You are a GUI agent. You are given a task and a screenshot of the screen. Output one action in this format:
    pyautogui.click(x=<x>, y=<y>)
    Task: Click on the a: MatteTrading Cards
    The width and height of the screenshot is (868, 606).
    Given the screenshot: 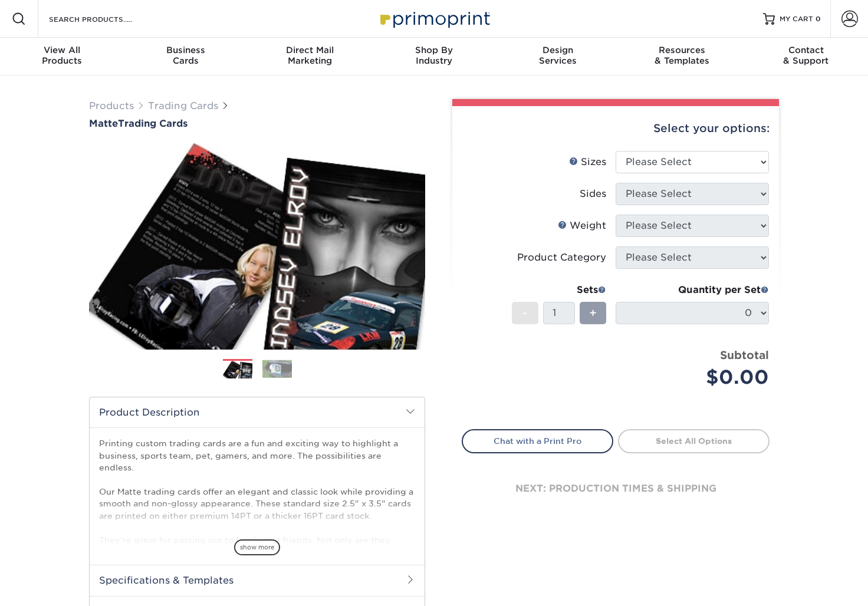 What is the action you would take?
    pyautogui.click(x=257, y=123)
    